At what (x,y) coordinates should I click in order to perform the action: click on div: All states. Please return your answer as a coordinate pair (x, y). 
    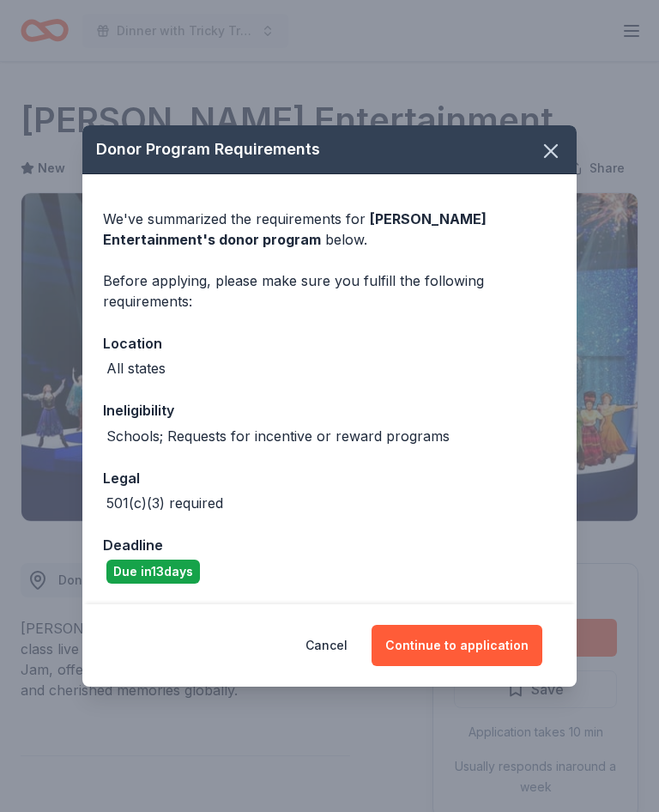
    Looking at the image, I should click on (136, 368).